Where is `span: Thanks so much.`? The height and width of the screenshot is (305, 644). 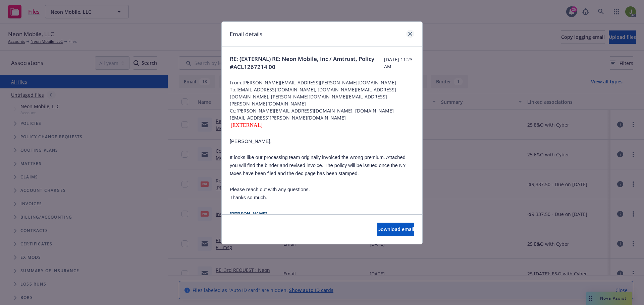
span: Thanks so much. is located at coordinates (249, 198).